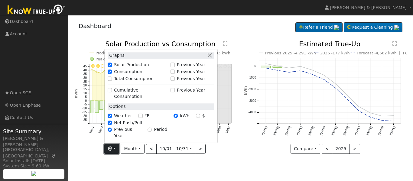 Image resolution: width=413 pixels, height=181 pixels. I want to click on text: -5, so click(85, 105).